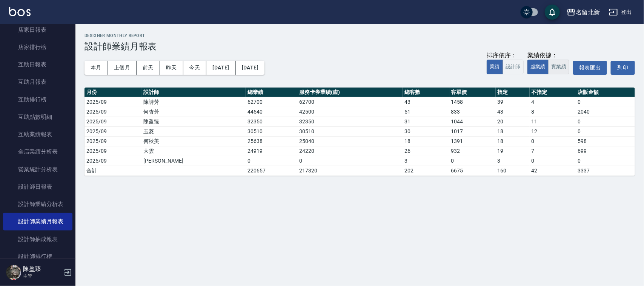 This screenshot has width=644, height=286. I want to click on td: 833, so click(472, 112).